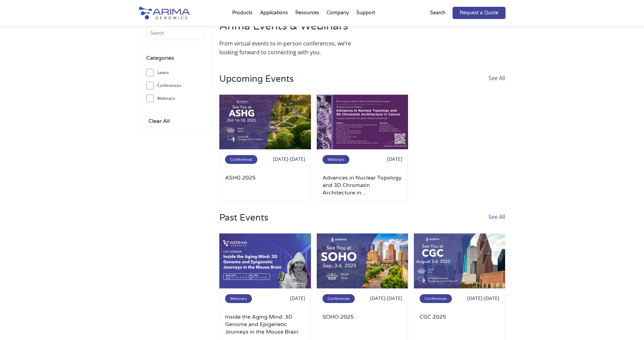  I want to click on p: Search, so click(439, 13).